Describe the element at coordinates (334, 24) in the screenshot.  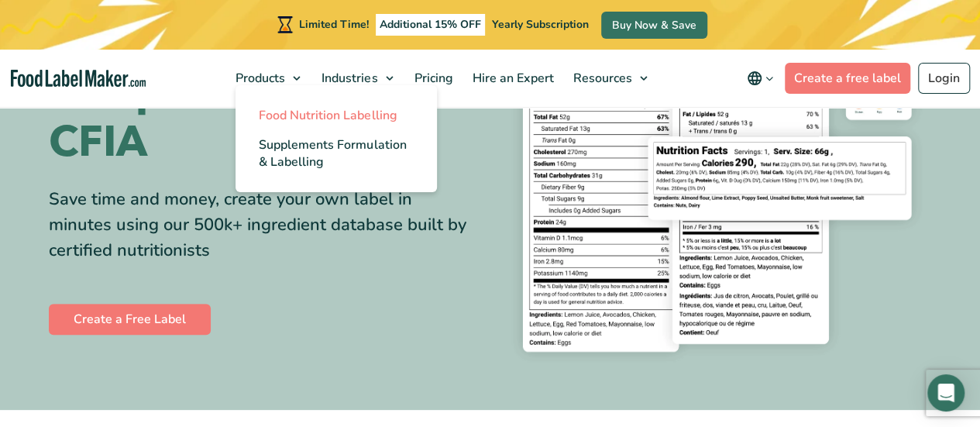
I see `span: Limited Time!` at that location.